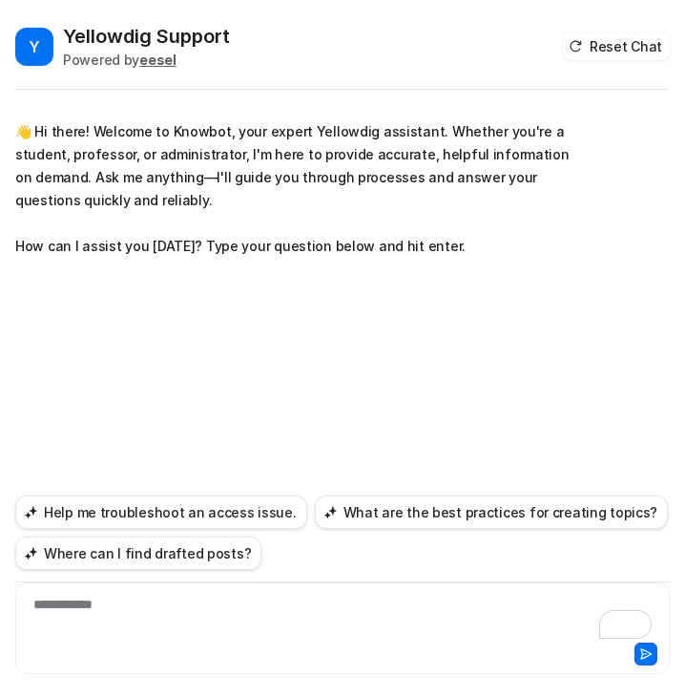 Image resolution: width=685 pixels, height=697 pixels. What do you see at coordinates (138, 553) in the screenshot?
I see `button: Where can I find drafted posts?` at bounding box center [138, 553].